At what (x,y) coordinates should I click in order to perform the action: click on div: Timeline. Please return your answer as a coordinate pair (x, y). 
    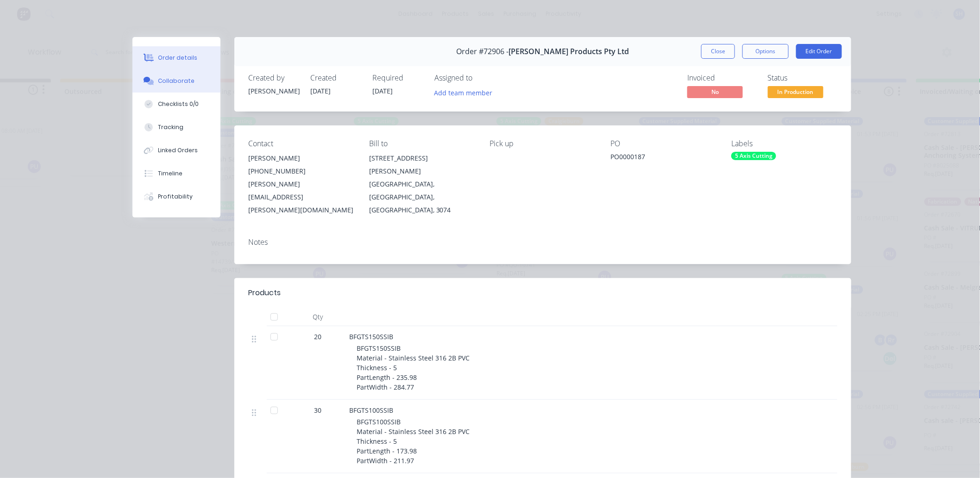
    Looking at the image, I should click on (171, 173).